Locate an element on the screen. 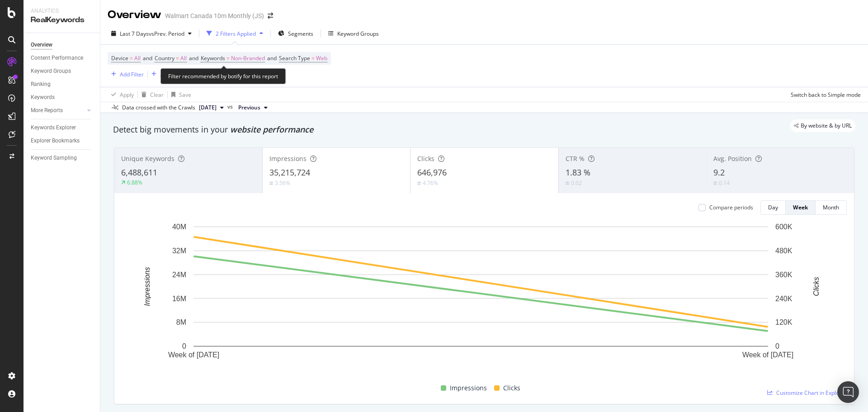 The width and height of the screenshot is (868, 412). span: 1.83 % is located at coordinates (578, 172).